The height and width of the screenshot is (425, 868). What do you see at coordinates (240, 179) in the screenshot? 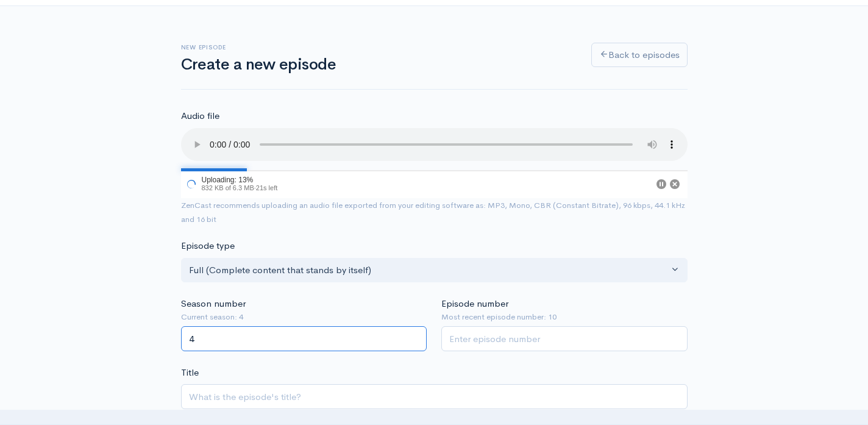
I see `div: Uploading: 13%` at bounding box center [240, 179].